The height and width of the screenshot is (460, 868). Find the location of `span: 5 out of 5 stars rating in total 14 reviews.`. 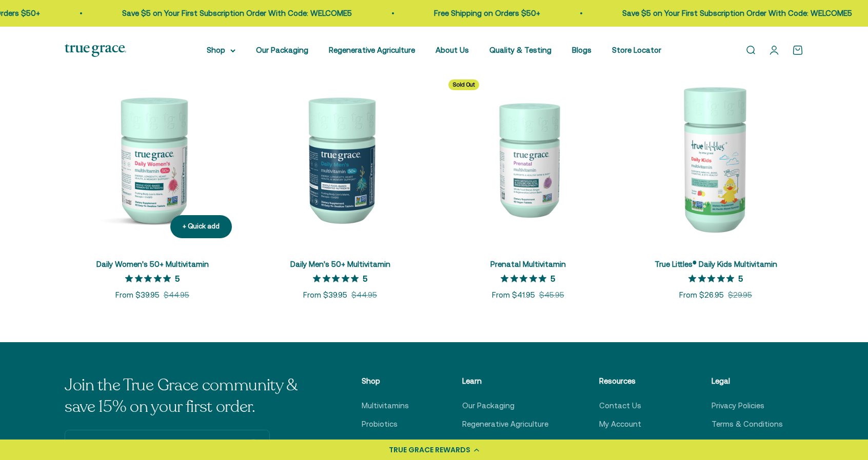

span: 5 out of 5 stars rating in total 14 reviews. is located at coordinates (150, 279).